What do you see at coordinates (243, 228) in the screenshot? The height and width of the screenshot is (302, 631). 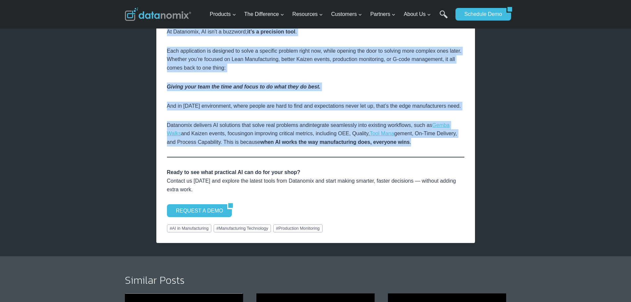 I see `a: #Manufacturing Technology` at bounding box center [243, 228].